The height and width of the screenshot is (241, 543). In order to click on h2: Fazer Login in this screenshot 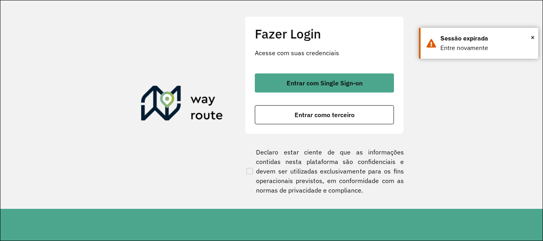, I will do `click(324, 34)`.